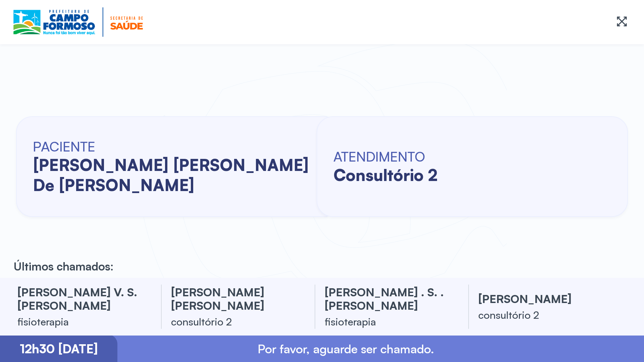 The image size is (644, 362). Describe the element at coordinates (386, 156) in the screenshot. I see `h6: ATENDIMENTO` at that location.